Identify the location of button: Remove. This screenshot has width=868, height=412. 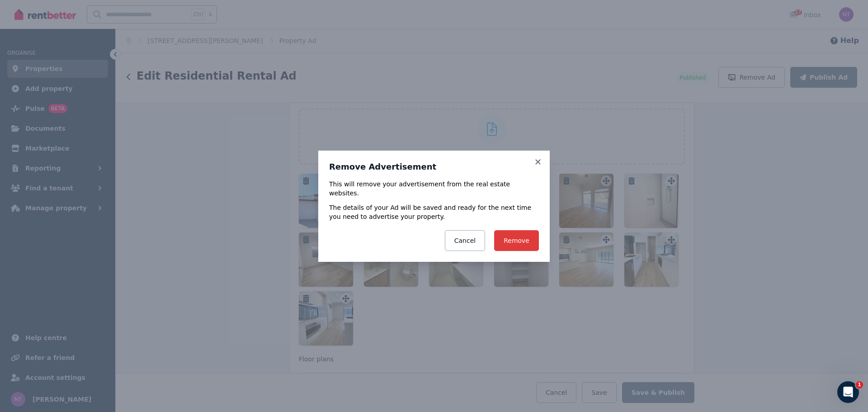
(516, 240).